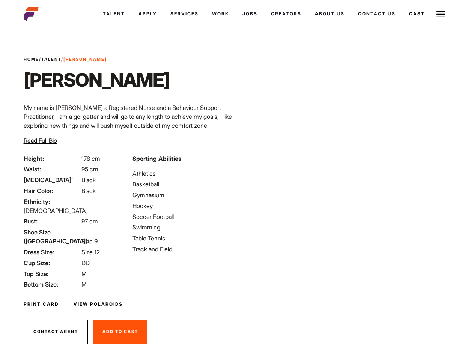  What do you see at coordinates (90, 222) in the screenshot?
I see `span: 97 cm` at bounding box center [90, 222].